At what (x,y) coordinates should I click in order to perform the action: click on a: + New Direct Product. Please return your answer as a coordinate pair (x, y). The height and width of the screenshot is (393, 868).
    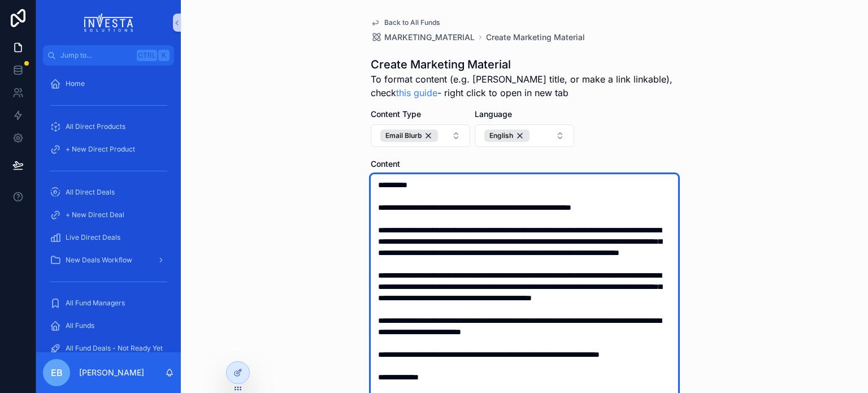
    Looking at the image, I should click on (108, 149).